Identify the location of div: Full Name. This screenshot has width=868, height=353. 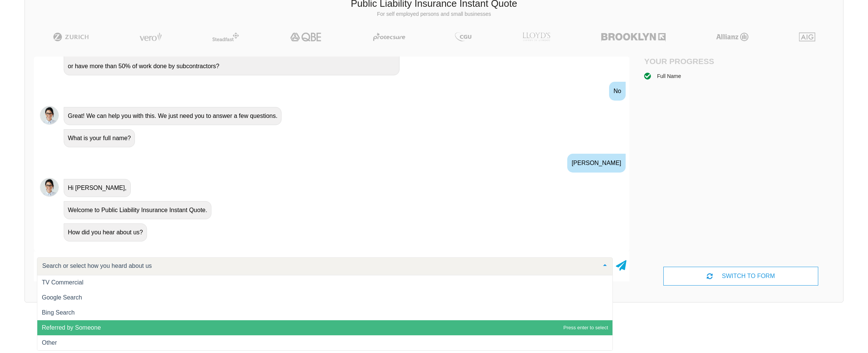
(669, 76).